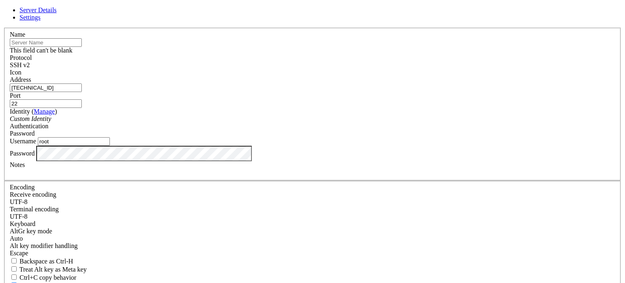  I want to click on label: Port, so click(15, 95).